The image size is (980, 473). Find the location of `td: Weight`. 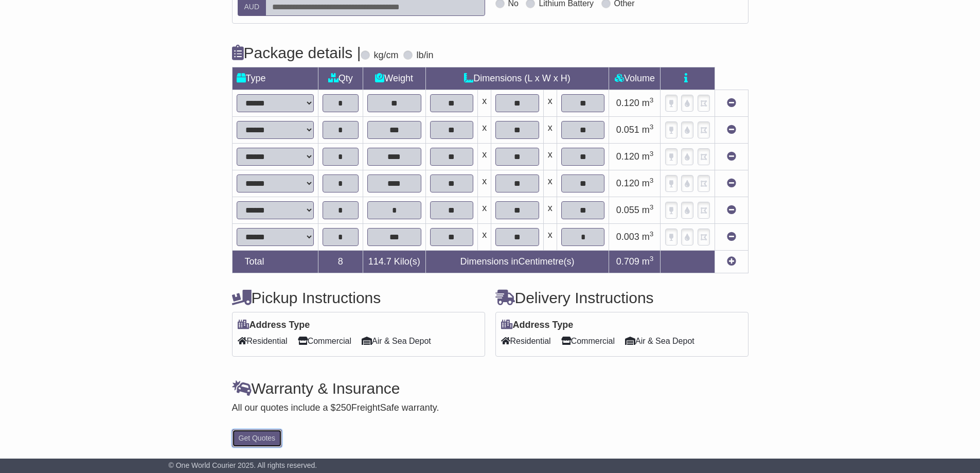

td: Weight is located at coordinates (394, 79).